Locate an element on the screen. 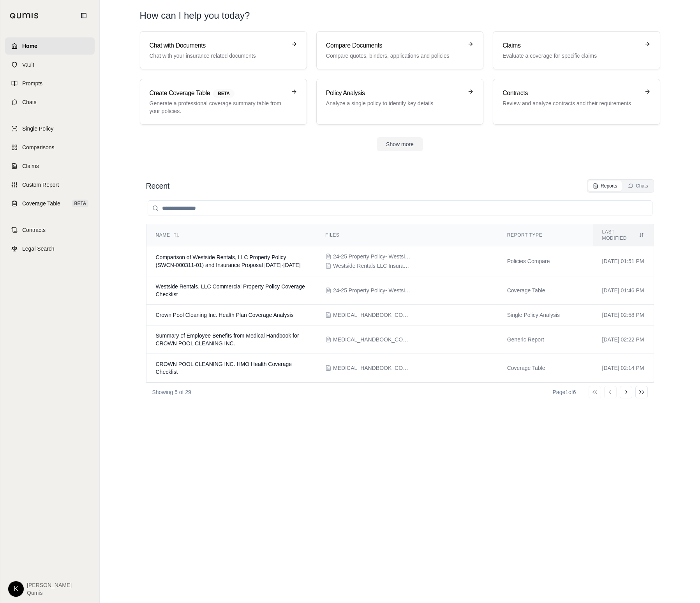  td: Single Policy Analysis is located at coordinates (545, 315).